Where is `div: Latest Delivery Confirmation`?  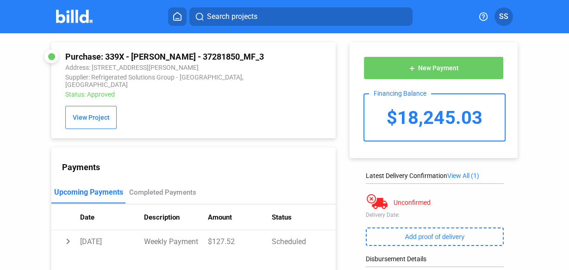 div: Latest Delivery Confirmation is located at coordinates (434, 176).